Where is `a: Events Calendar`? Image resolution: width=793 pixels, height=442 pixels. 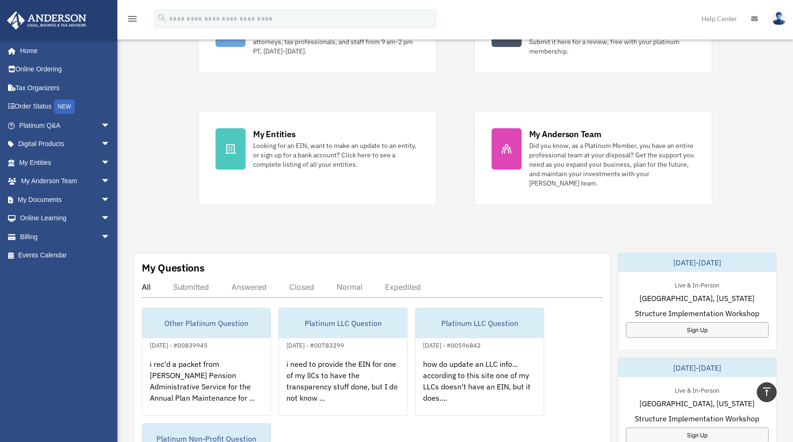
a: Events Calendar is located at coordinates (65, 255).